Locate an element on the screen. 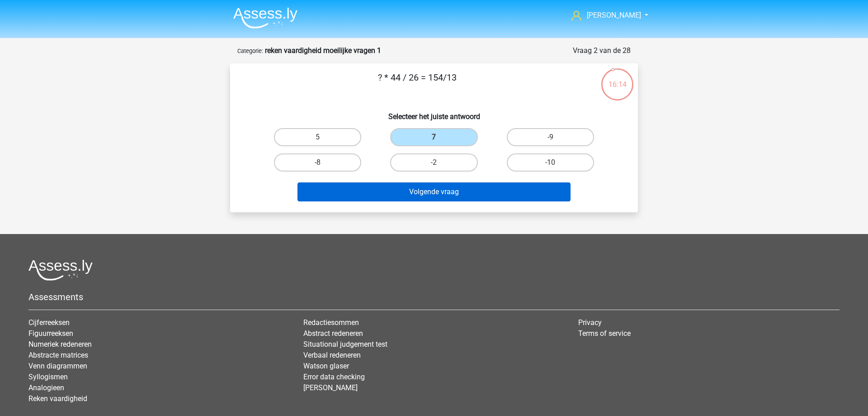  label: -9 is located at coordinates (551, 137).